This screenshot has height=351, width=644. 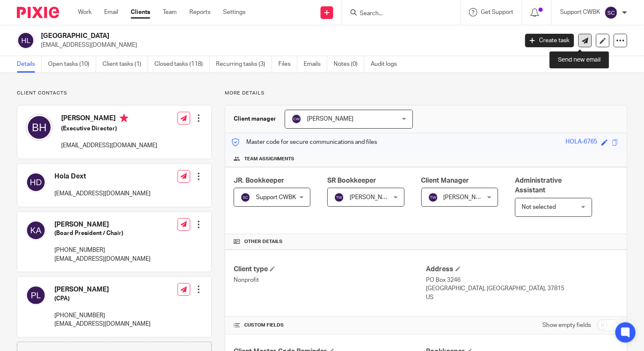 I want to click on a: Email, so click(x=111, y=12).